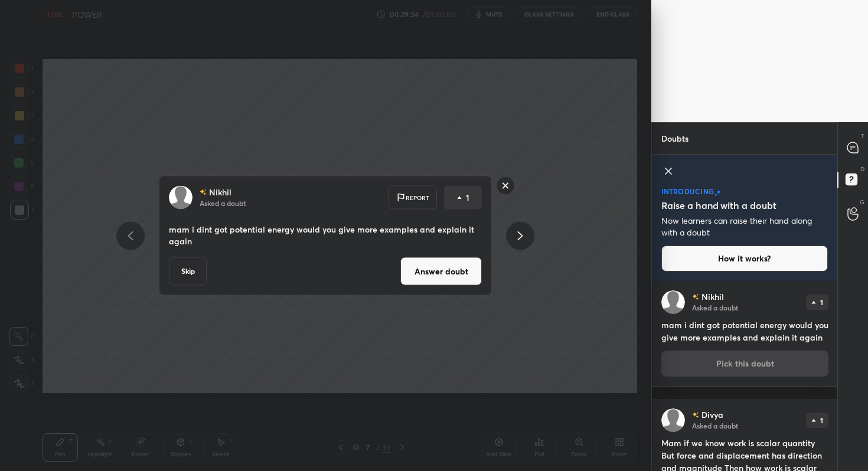 The width and height of the screenshot is (868, 471). I want to click on p: D, so click(862, 169).